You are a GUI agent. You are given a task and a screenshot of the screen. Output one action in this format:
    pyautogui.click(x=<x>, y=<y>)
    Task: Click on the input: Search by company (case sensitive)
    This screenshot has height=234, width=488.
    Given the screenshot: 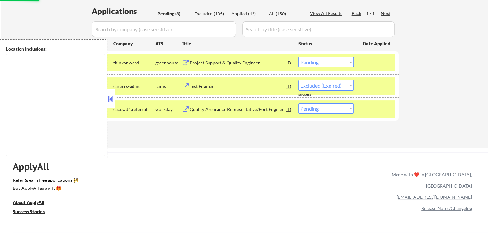 What is the action you would take?
    pyautogui.click(x=164, y=29)
    